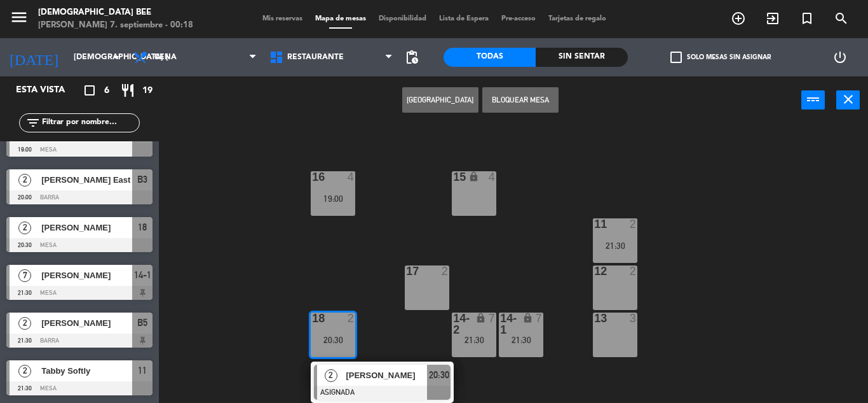 Image resolution: width=868 pixels, height=403 pixels. Describe the element at coordinates (315, 57) in the screenshot. I see `span: Restaurante` at that location.